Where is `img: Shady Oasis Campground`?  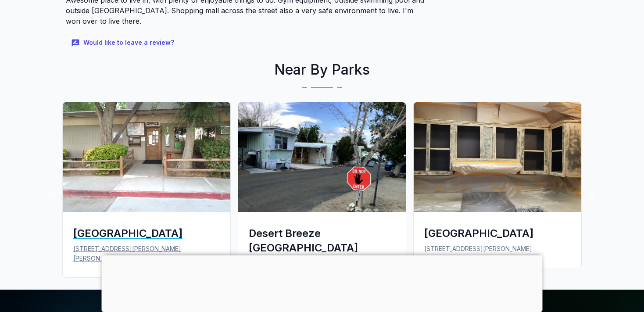
img: Shady Oasis Campground is located at coordinates (146, 157).